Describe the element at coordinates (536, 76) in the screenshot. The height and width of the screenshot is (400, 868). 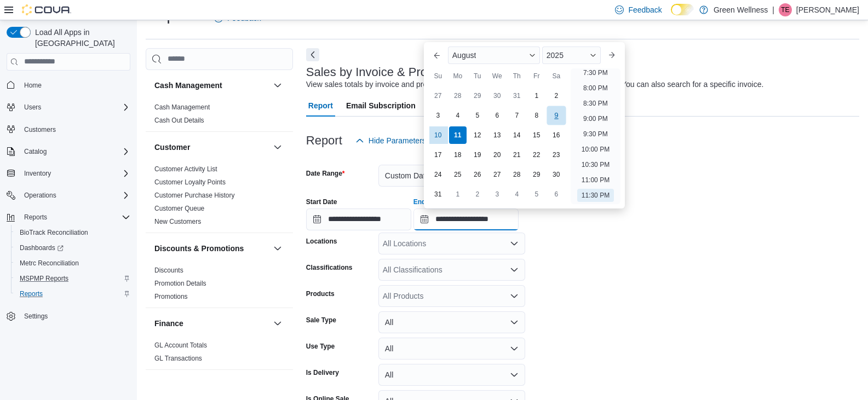
I see `div: Fr` at that location.